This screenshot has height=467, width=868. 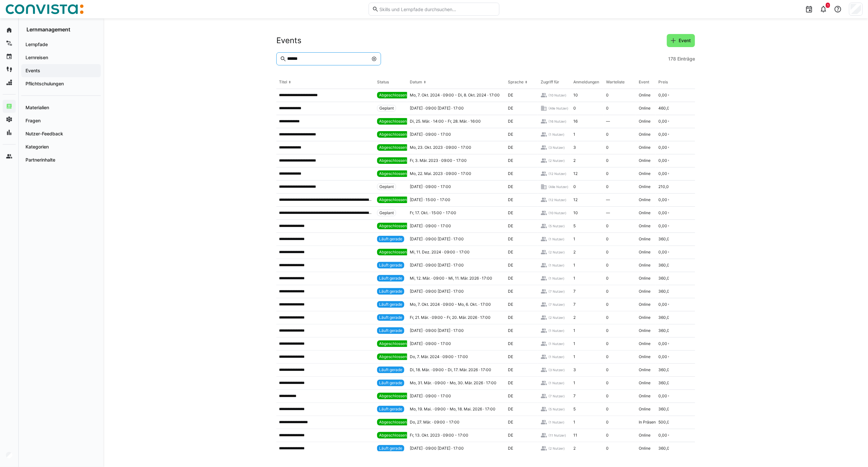 What do you see at coordinates (416, 82) in the screenshot?
I see `div: Datum` at bounding box center [416, 82].